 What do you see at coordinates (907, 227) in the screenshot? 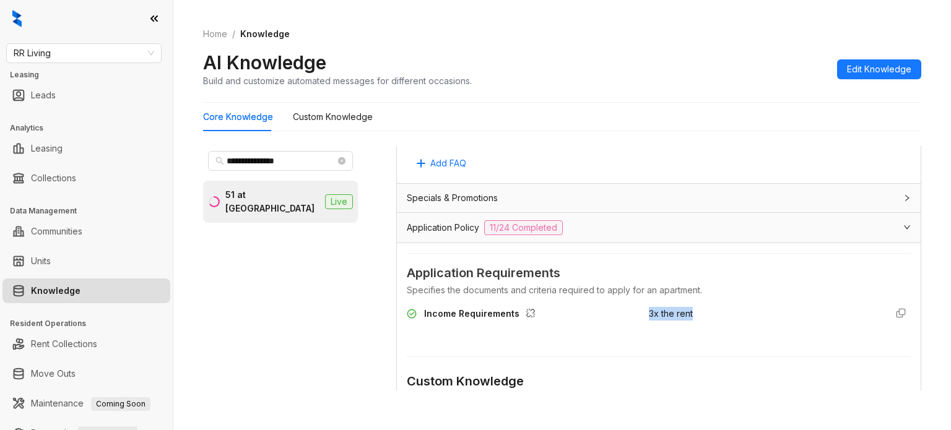
I see `span: expanded` at bounding box center [907, 227].